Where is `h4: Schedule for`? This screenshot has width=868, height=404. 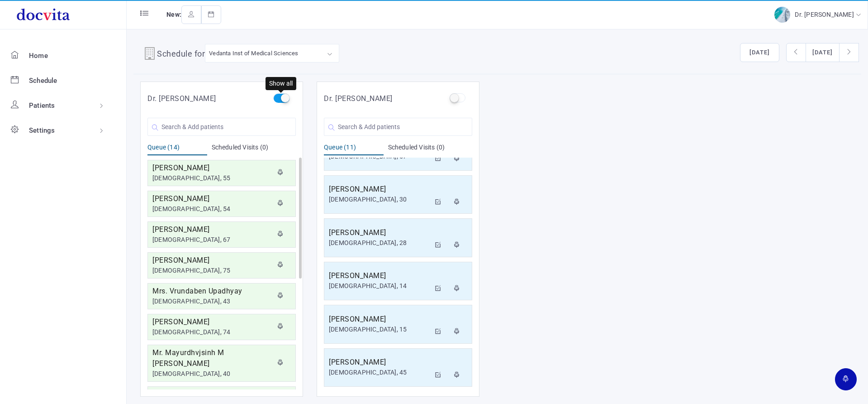
h4: Schedule for is located at coordinates (181, 55).